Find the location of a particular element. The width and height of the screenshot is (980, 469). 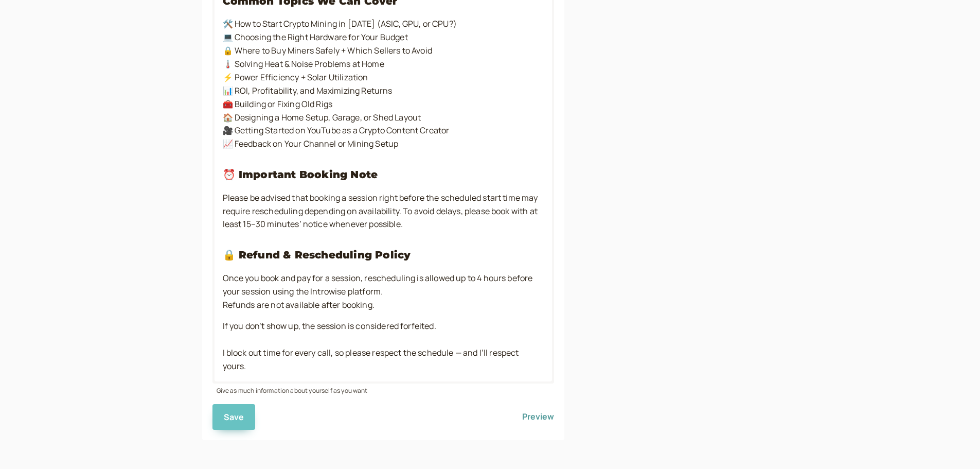

span: ⚡ Power Efficiency + Solar Utilization is located at coordinates (296, 77).